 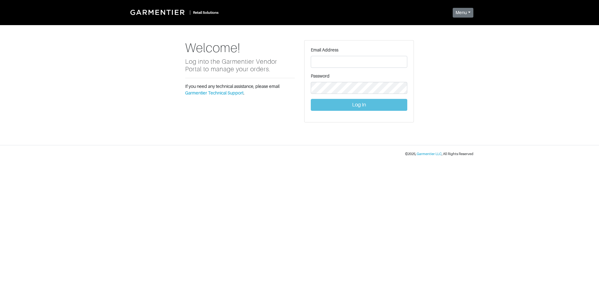 What do you see at coordinates (240, 90) in the screenshot?
I see `p: If you need any technical assistance, please email .` at bounding box center [240, 90].